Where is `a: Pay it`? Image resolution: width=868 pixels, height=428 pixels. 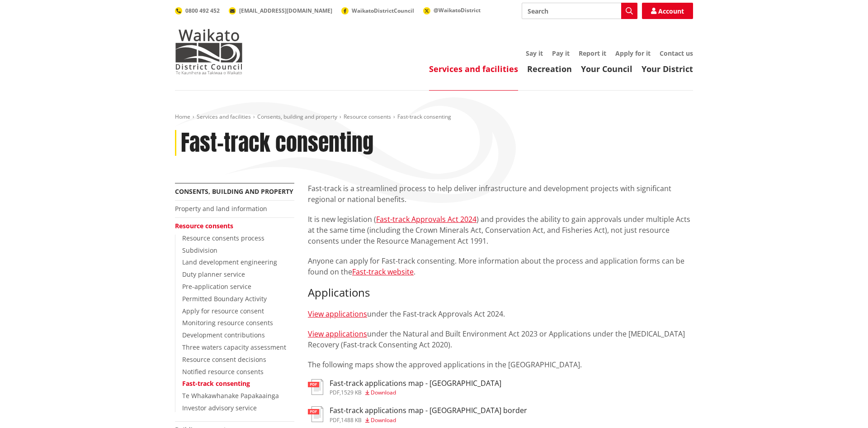 a: Pay it is located at coordinates (561, 53).